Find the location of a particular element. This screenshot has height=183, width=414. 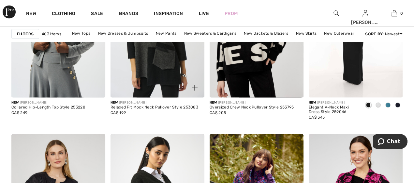

a: New Sweaters & Cardigans is located at coordinates (210, 33).